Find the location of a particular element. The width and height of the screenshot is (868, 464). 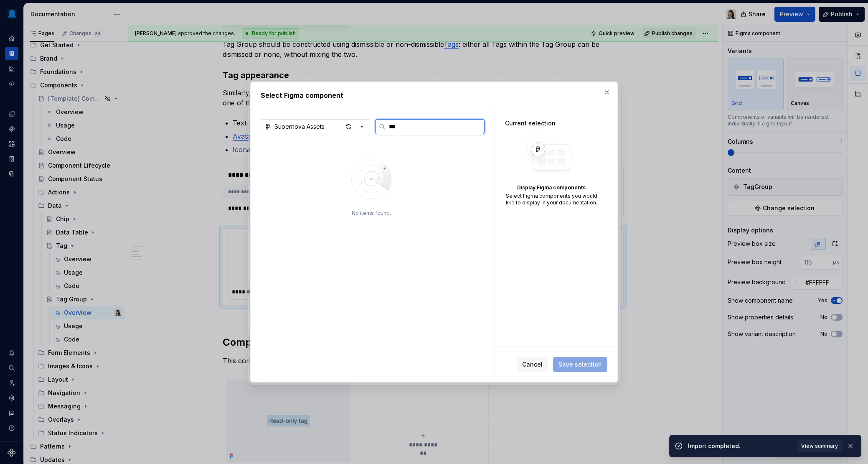

button: Supernova Assets is located at coordinates (316, 127).